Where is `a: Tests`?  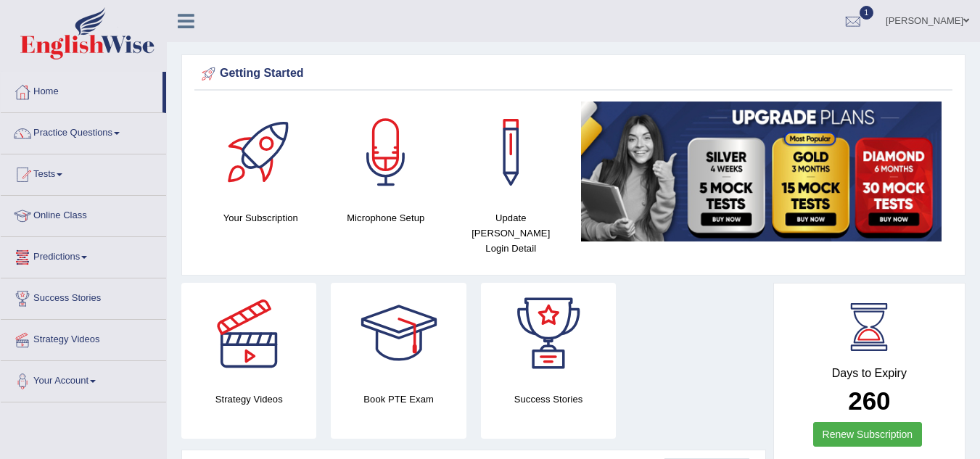 a: Tests is located at coordinates (83, 173).